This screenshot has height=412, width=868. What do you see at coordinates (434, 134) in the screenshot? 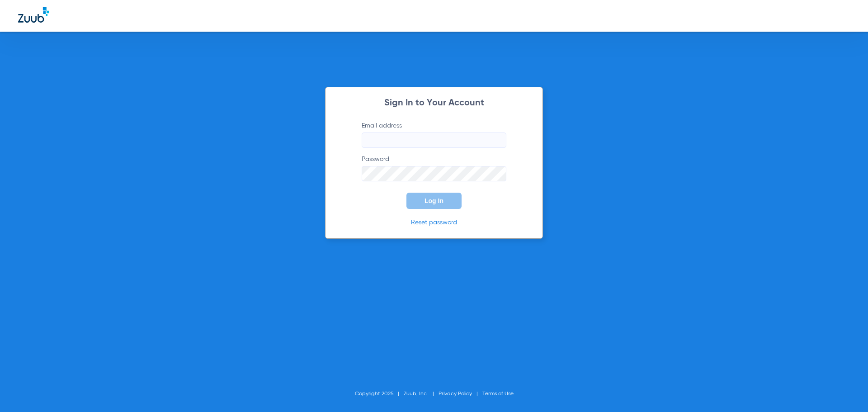
I see `label: Email address` at bounding box center [434, 134].